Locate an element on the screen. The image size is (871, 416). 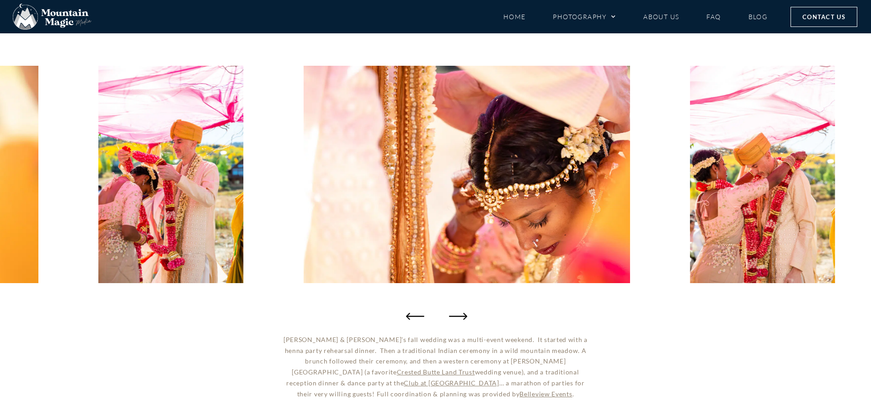
span: Contact Us is located at coordinates (824, 17).